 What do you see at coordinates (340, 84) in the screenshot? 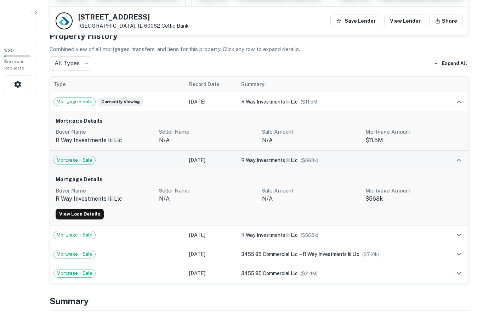
I see `th: Summary` at bounding box center [340, 84].